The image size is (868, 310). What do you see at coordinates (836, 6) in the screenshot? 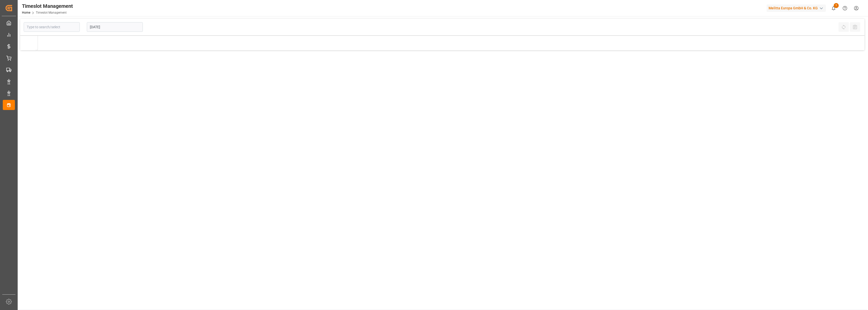
I see `span: 1` at bounding box center [836, 6].